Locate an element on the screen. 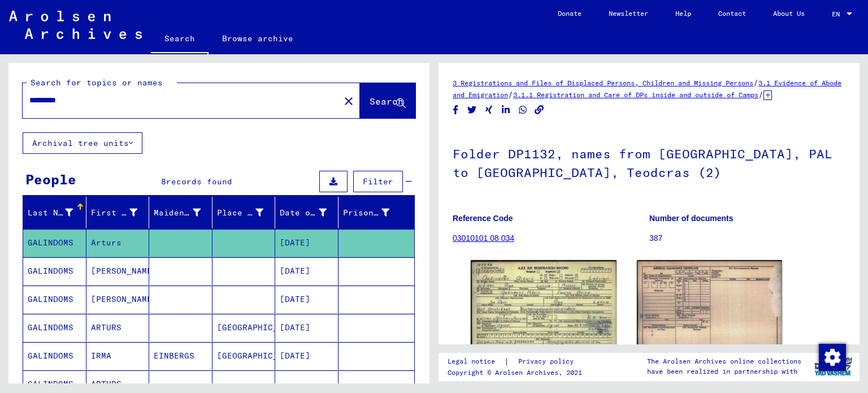 This screenshot has width=868, height=393. button: Share on Facebook is located at coordinates (456, 110).